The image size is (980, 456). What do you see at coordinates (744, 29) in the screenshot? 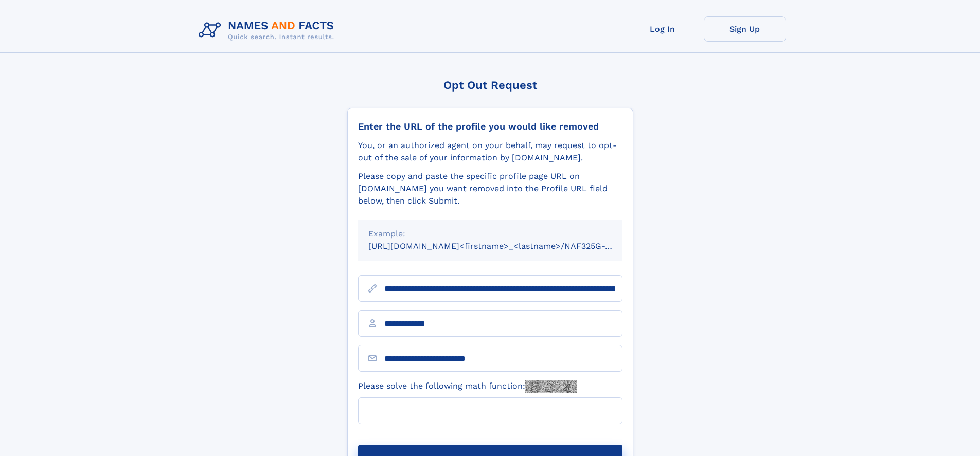
I see `a: Sign Up` at bounding box center [744, 29].